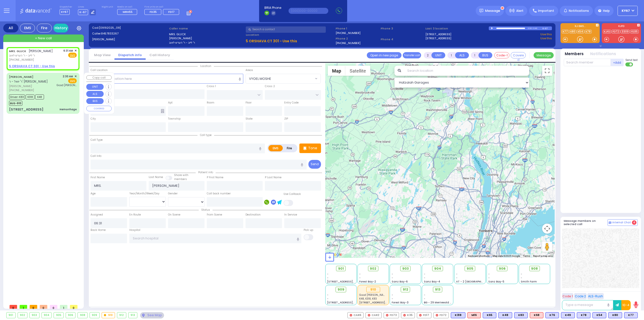  Describe the element at coordinates (44, 38) in the screenshot. I see `span: + New call` at that location.